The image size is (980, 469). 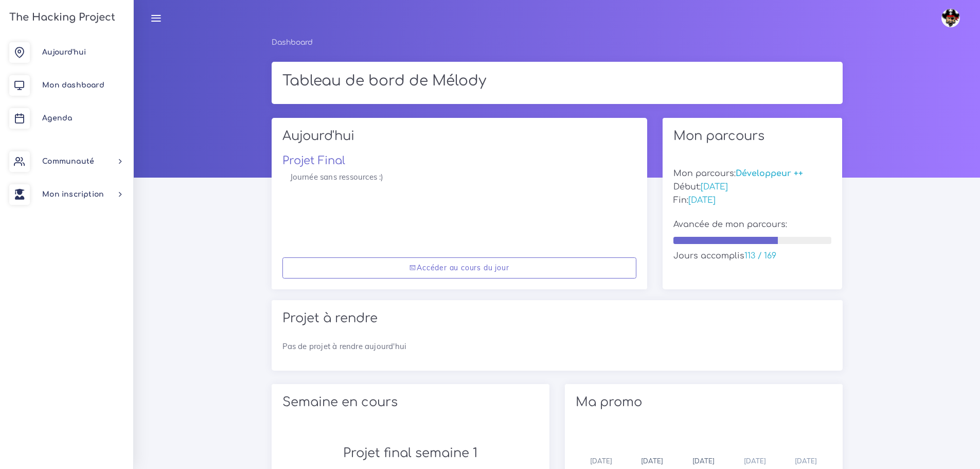 I want to click on h5: Fin:, so click(x=752, y=200).